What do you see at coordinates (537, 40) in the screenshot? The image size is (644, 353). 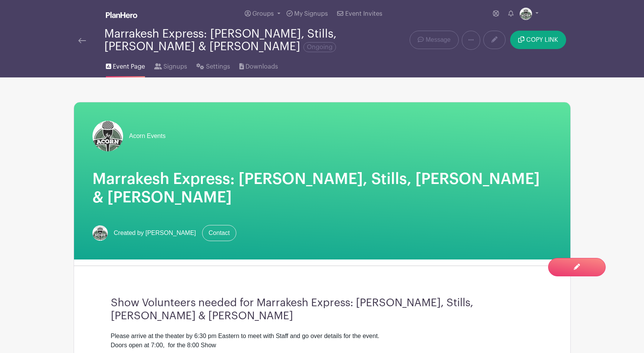 I see `button: COPY LINK` at bounding box center [537, 40].